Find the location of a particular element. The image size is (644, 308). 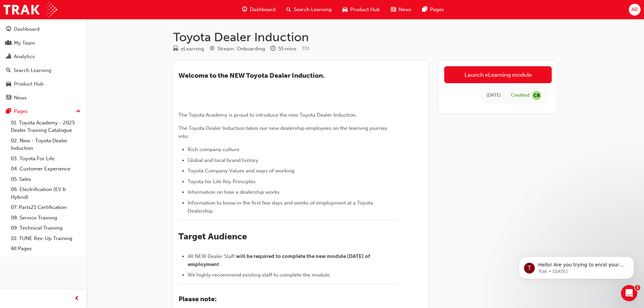

p: Message from Trak, sent 12w ago is located at coordinates (73, 29).